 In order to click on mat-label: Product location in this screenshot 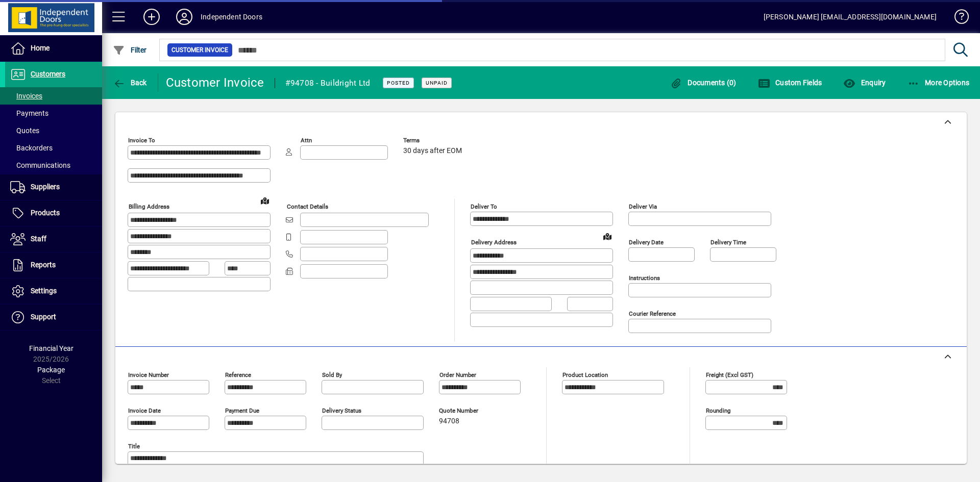, I will do `click(585, 375)`.